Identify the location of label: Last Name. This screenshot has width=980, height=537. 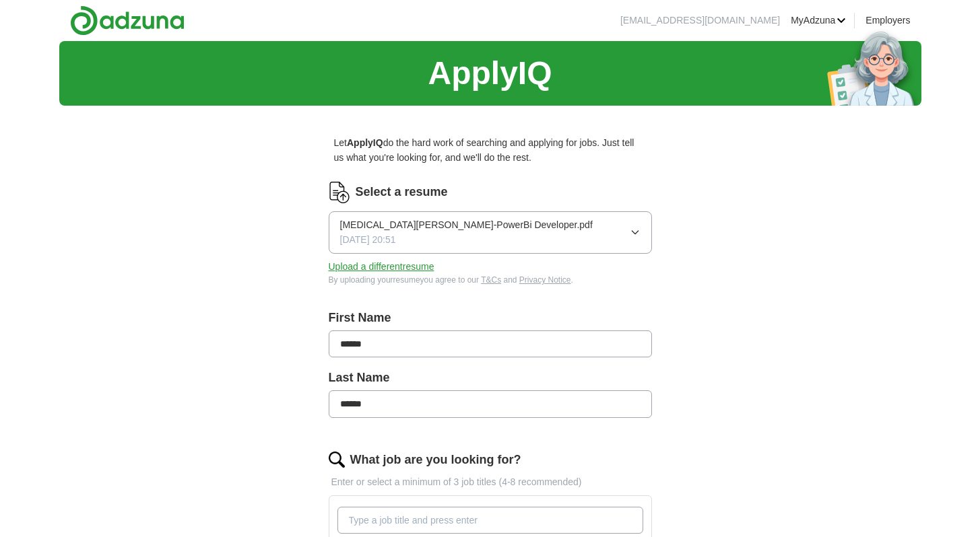
(490, 377).